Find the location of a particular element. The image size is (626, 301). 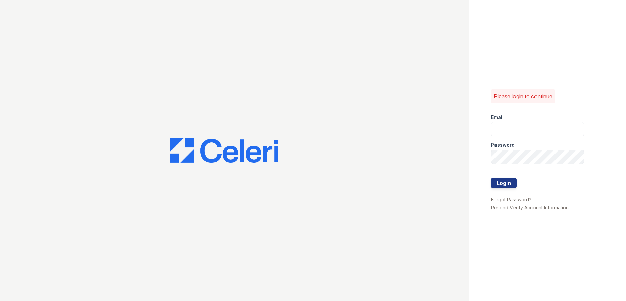

a: Forgot Password? is located at coordinates (511, 199).